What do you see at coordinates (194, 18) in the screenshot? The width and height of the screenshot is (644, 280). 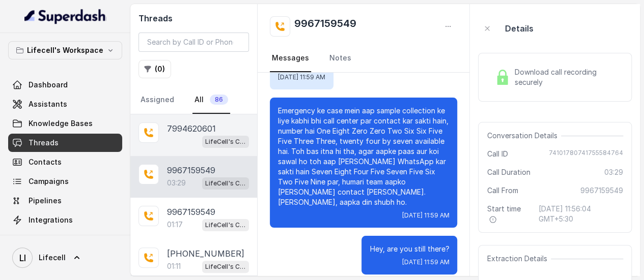 I see `h2: Threads` at bounding box center [194, 18].